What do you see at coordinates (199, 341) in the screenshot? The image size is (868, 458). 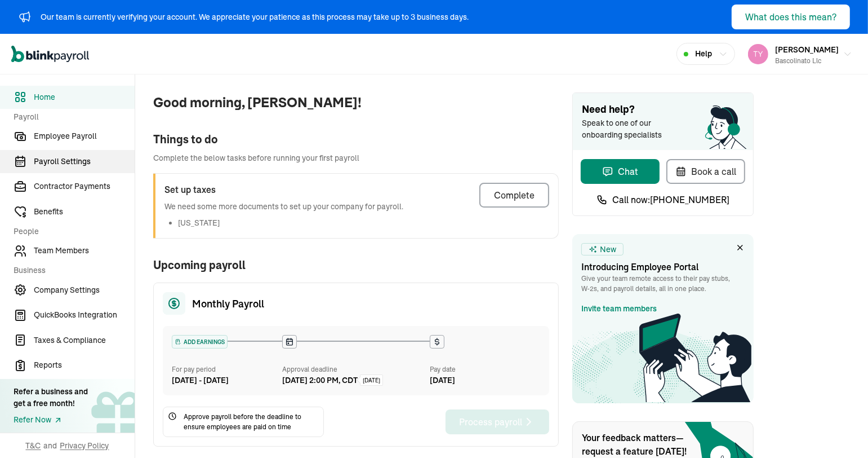 I see `div: ADD EARNINGS` at bounding box center [199, 341].